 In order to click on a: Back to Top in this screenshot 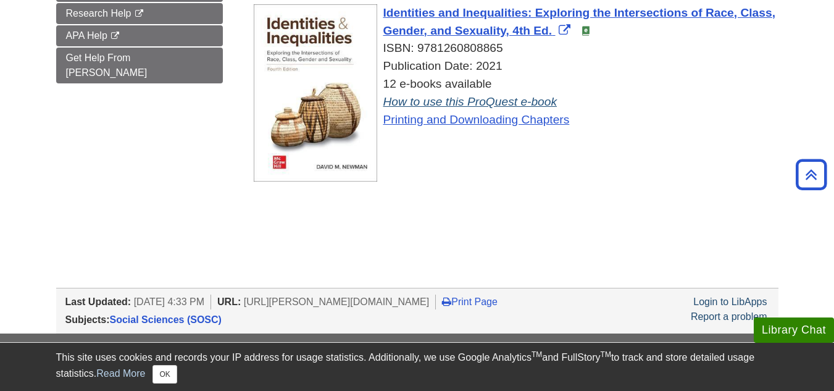, I will do `click(811, 174)`.